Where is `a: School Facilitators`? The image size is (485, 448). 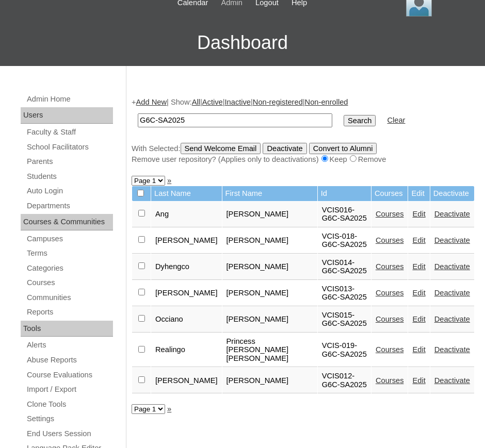 a: School Facilitators is located at coordinates (69, 147).